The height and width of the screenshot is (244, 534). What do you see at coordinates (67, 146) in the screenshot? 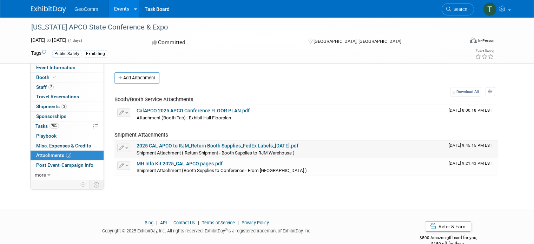
I see `a: Misc. Expenses & Credits` at bounding box center [67, 146].